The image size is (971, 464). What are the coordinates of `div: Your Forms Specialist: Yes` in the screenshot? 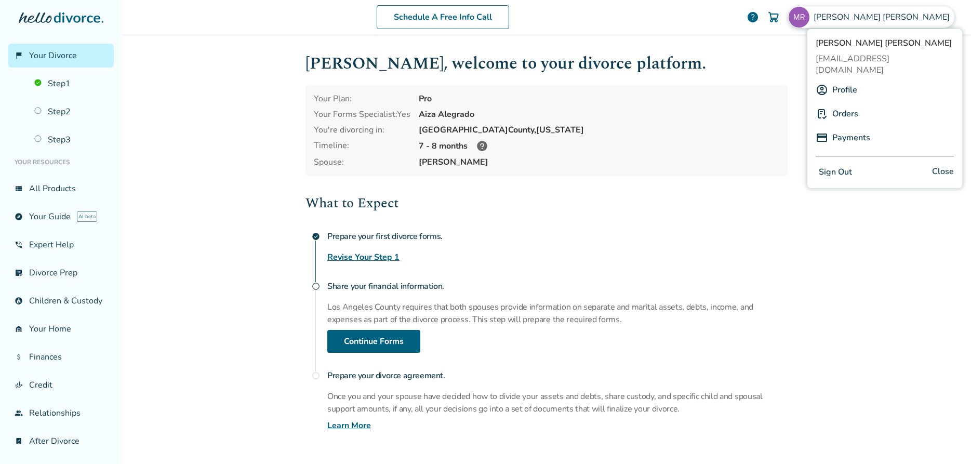 It's located at (362, 114).